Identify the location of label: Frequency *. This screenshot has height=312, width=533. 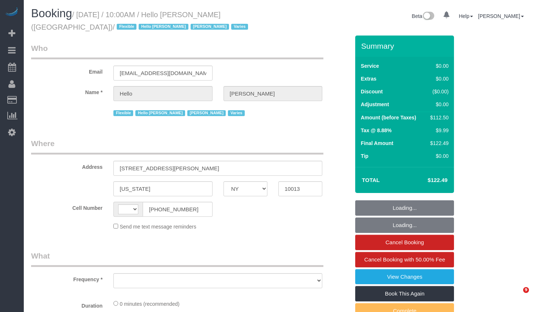
(67, 278).